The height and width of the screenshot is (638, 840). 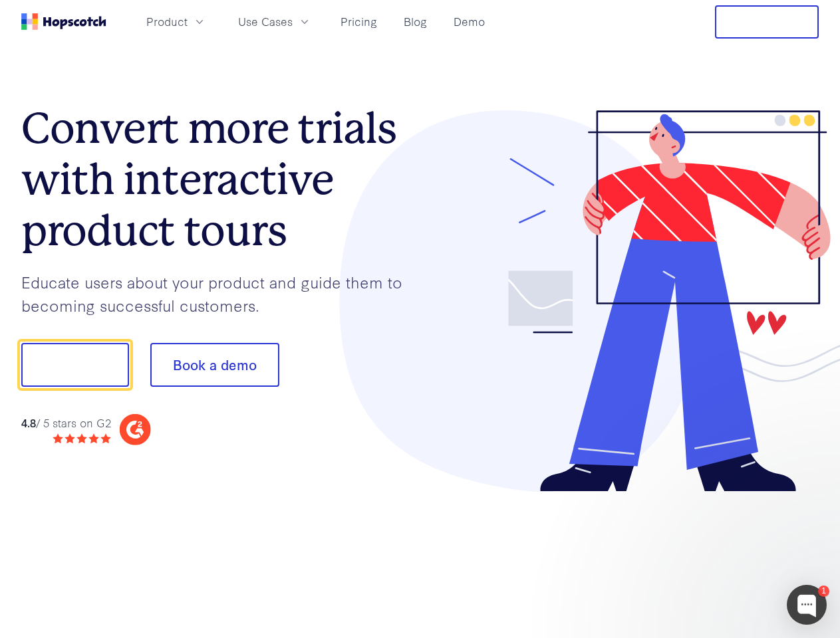 I want to click on a: Free Trial, so click(x=767, y=22).